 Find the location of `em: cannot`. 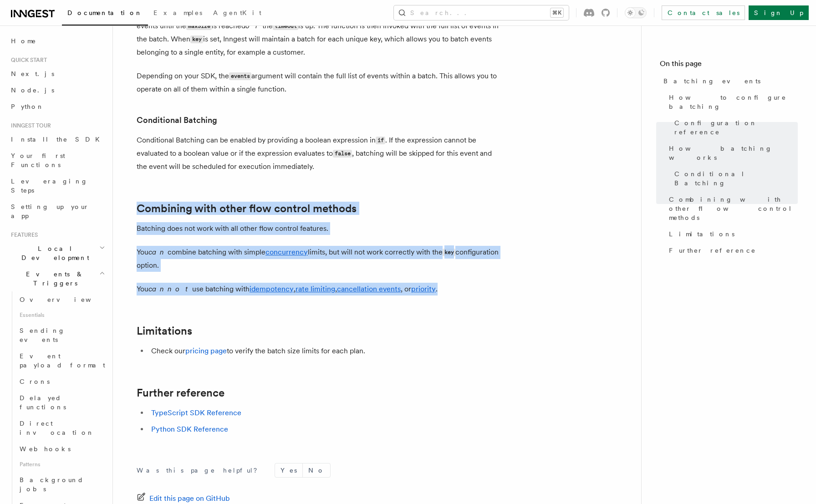

em: cannot is located at coordinates (170, 289).